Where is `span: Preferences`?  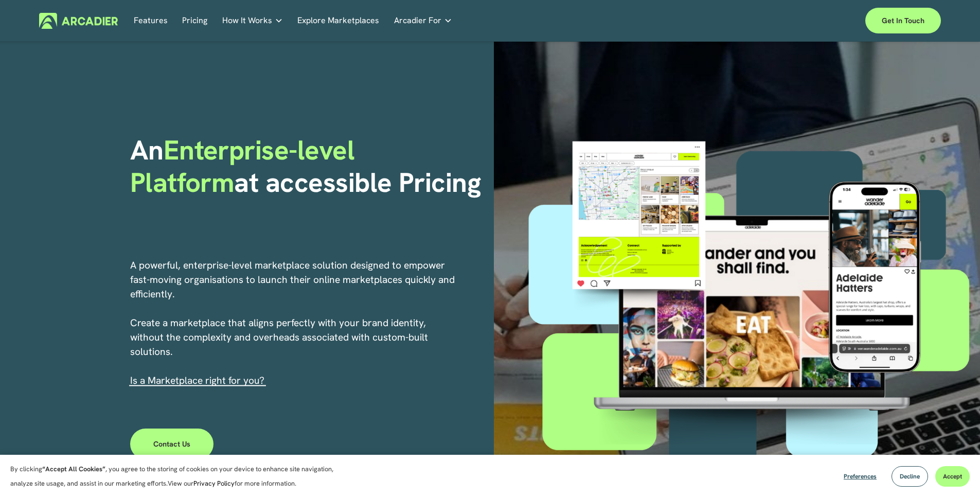
span: Preferences is located at coordinates (860, 477).